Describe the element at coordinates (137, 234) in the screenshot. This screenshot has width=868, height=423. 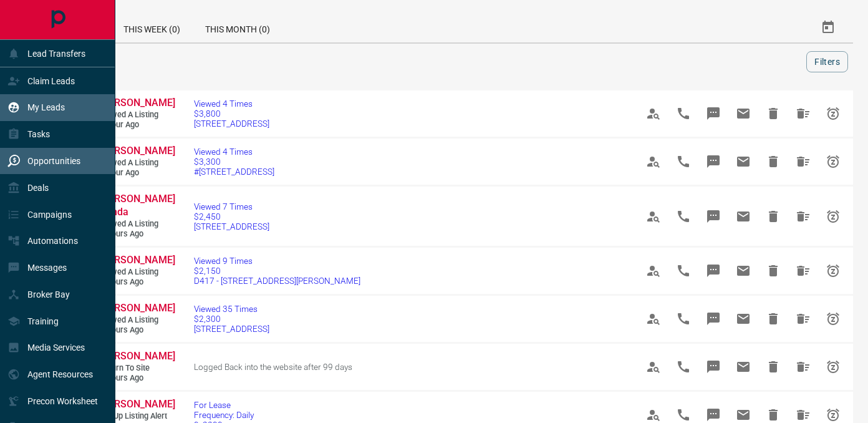
I see `span: 2 hours ago` at that location.